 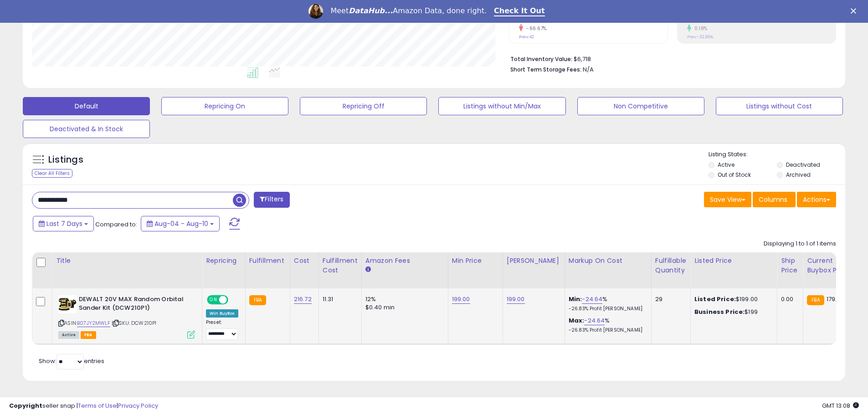 What do you see at coordinates (575, 299) in the screenshot?
I see `b: Min:` at bounding box center [575, 299].